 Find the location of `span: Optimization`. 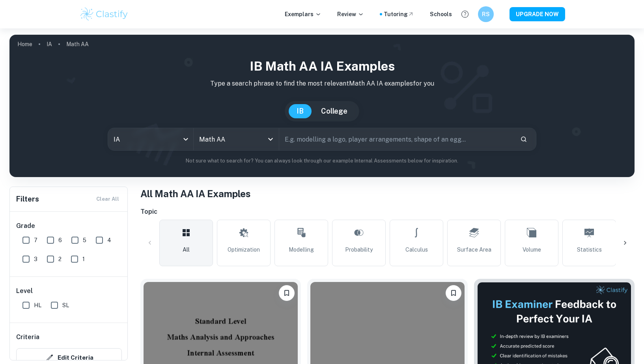

span: Optimization is located at coordinates (244, 250).